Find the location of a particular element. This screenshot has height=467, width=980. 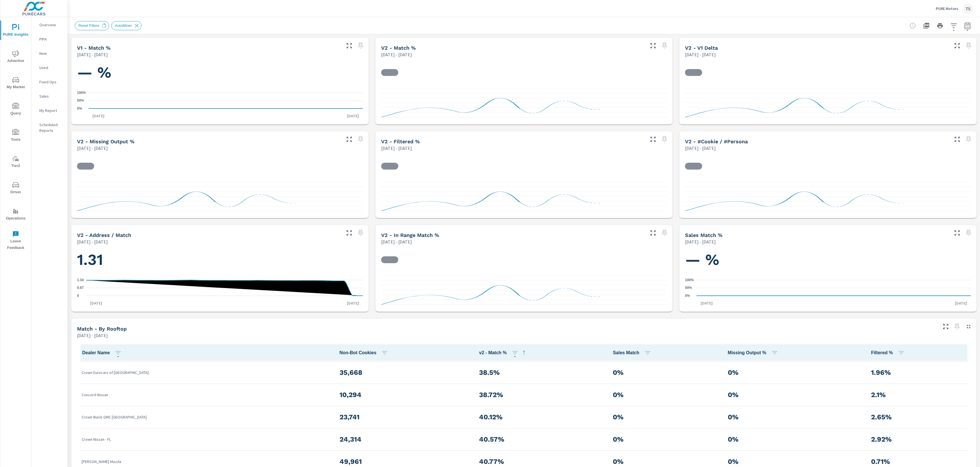

h5: v2 - Filtered % is located at coordinates (400, 141).